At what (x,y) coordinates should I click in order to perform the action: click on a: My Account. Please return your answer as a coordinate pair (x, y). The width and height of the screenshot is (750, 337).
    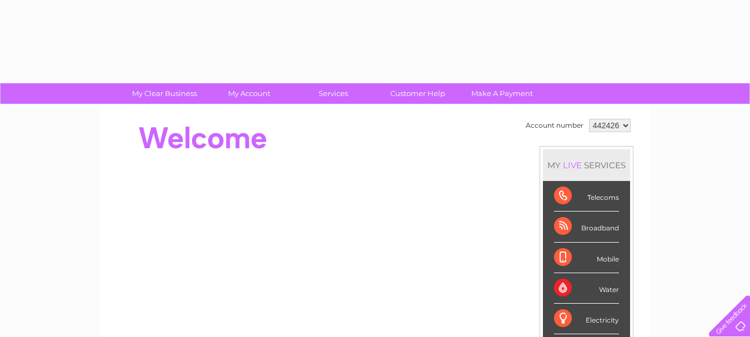
    Looking at the image, I should click on (249, 93).